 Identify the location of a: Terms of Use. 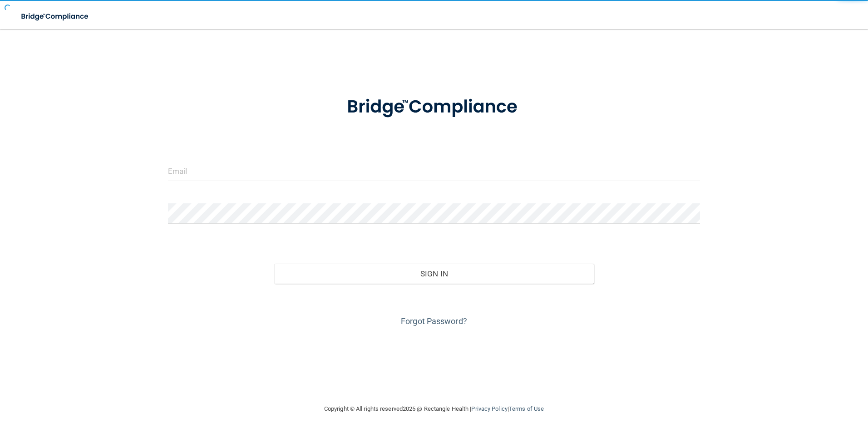
(526, 409).